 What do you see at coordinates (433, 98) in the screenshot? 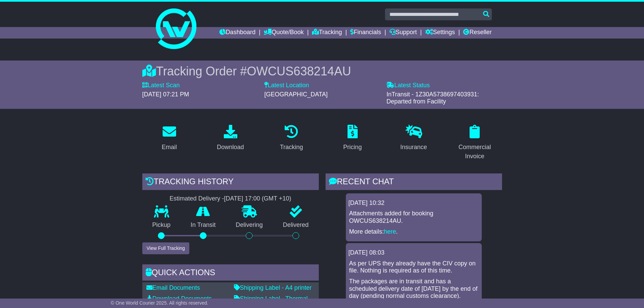
I see `span: InTransit - 1Z30A5738697403931: Departed from Facility` at bounding box center [433, 98].